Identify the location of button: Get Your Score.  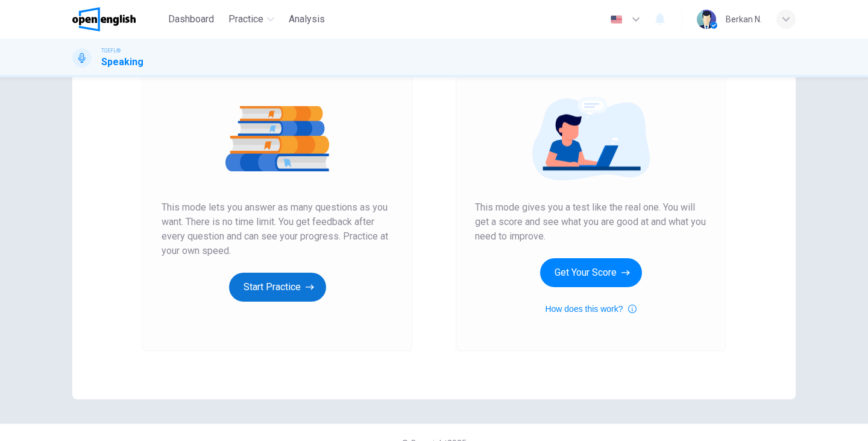
(591, 273).